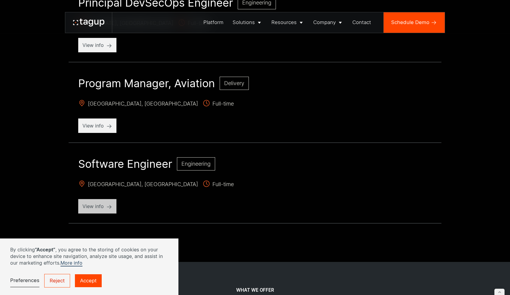 The image size is (510, 295). I want to click on a: Platform, so click(214, 23).